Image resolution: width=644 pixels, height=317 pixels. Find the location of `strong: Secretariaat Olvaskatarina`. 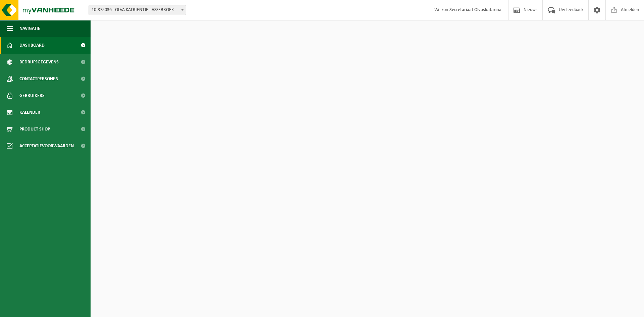

strong: Secretariaat Olvaskatarina is located at coordinates (475, 10).